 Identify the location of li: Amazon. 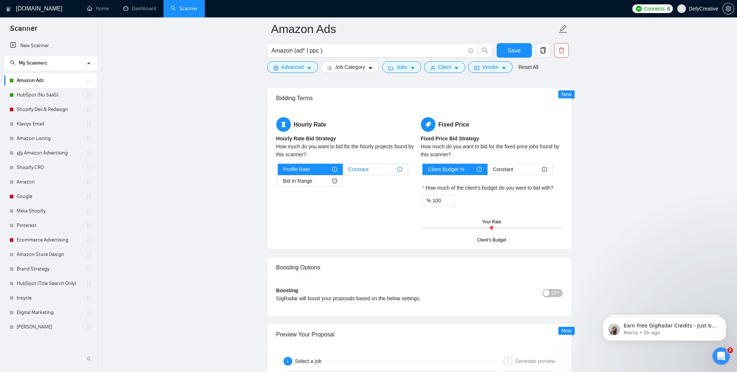
(50, 182).